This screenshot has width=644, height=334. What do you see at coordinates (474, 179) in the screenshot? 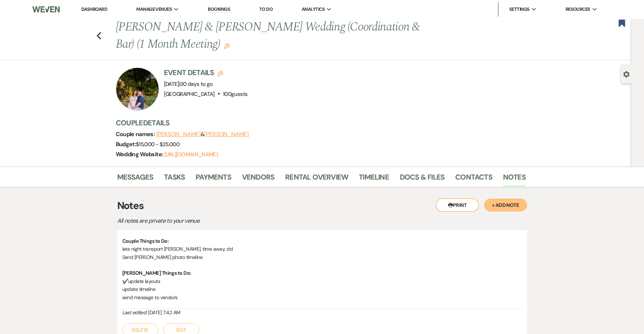
I see `a: Contacts` at bounding box center [474, 179].